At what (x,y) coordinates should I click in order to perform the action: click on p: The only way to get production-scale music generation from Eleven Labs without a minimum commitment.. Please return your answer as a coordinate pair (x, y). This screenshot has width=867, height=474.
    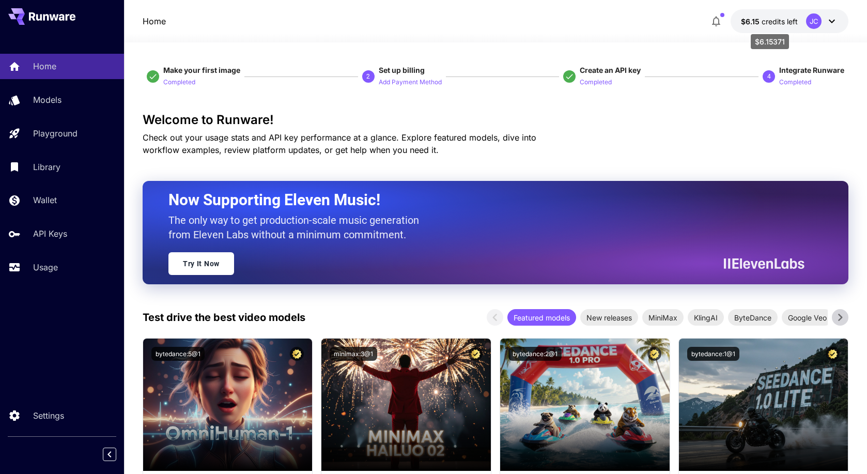
    Looking at the image, I should click on (298, 227).